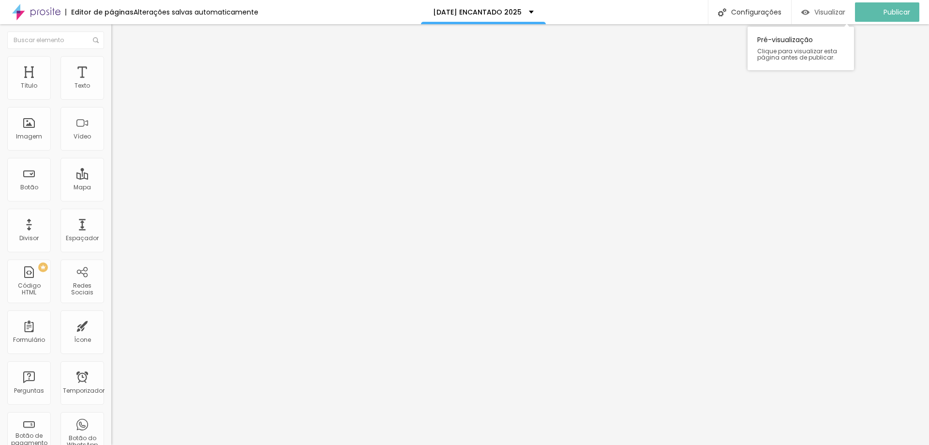  I want to click on font: Vídeo, so click(82, 136).